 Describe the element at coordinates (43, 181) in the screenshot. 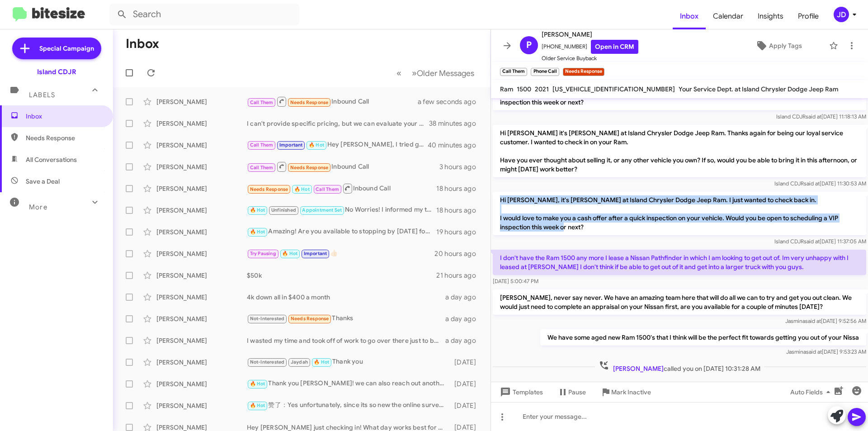

I see `span: Save a Deal` at that location.